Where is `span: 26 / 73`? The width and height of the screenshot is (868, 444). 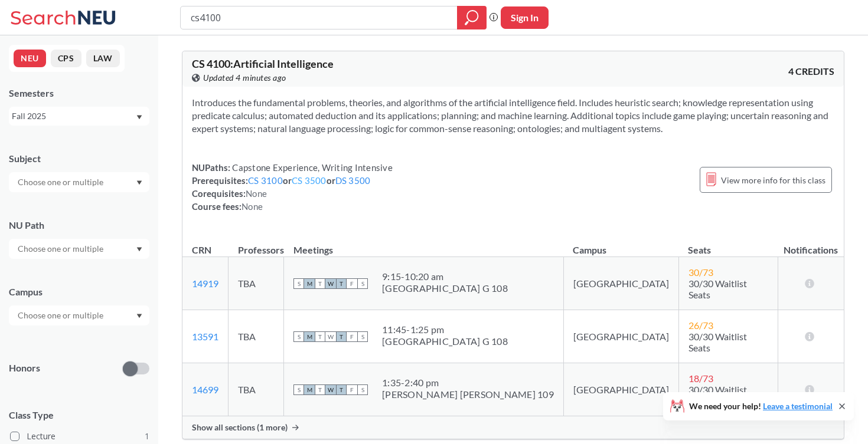
span: 26 / 73 is located at coordinates (701, 325).